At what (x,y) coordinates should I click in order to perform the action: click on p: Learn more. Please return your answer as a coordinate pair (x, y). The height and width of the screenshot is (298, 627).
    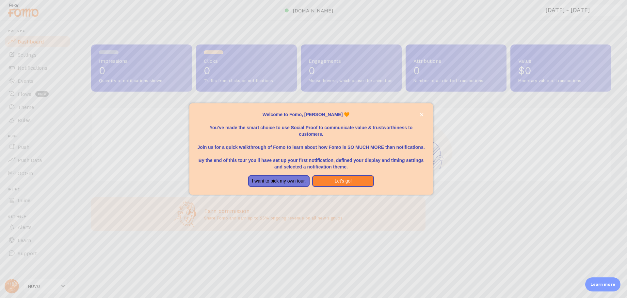
    Looking at the image, I should click on (603, 284).